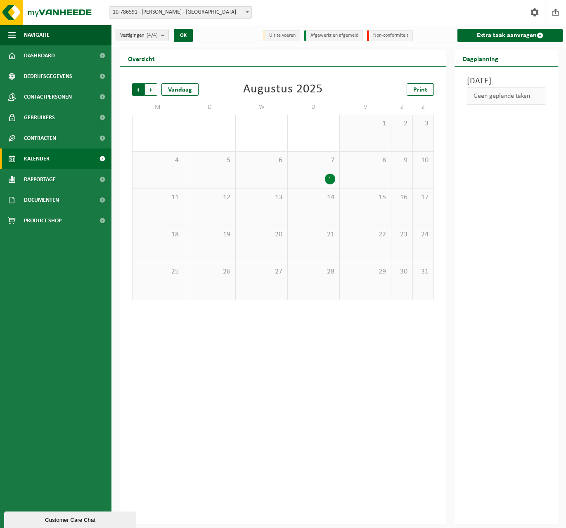 The height and width of the screenshot is (528, 566). What do you see at coordinates (283, 90) in the screenshot?
I see `div: Augustus 2025` at bounding box center [283, 90].